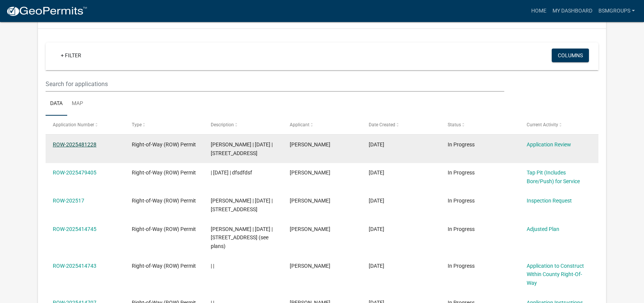 The width and height of the screenshot is (644, 303). Describe the element at coordinates (242, 205) in the screenshot. I see `span: Kammon Simpson | 09/23/2025 | 7740 Big Bend Rd` at that location.